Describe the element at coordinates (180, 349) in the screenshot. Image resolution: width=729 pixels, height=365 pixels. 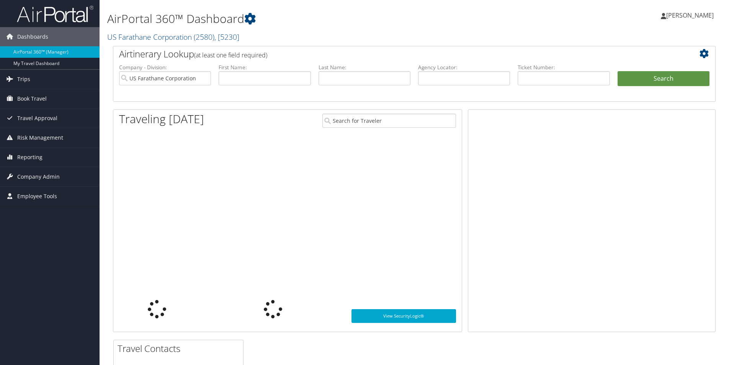
I see `h2: Travel Contacts` at that location.